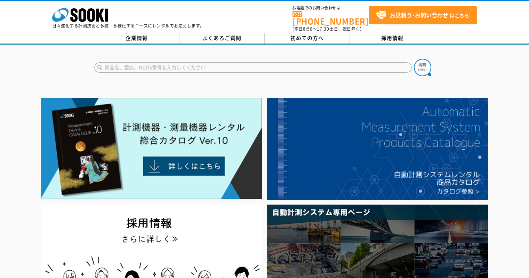 This screenshot has height=278, width=529. Describe the element at coordinates (128, 26) in the screenshot. I see `p: 日々進化する計測技術と多種・多様化するニーズにレンタルでお応えします。` at that location.